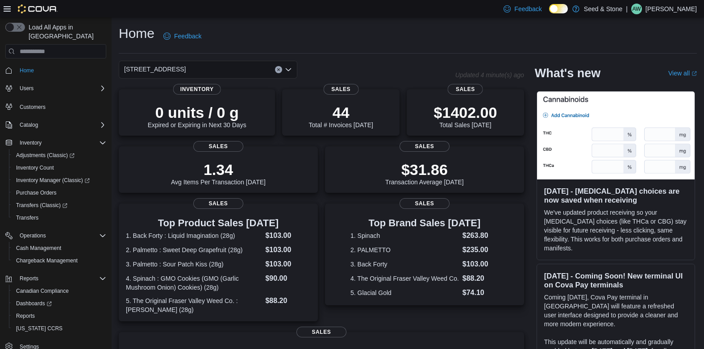 The width and height of the screenshot is (704, 349). Describe the element at coordinates (341, 113) in the screenshot. I see `p: 44` at that location.